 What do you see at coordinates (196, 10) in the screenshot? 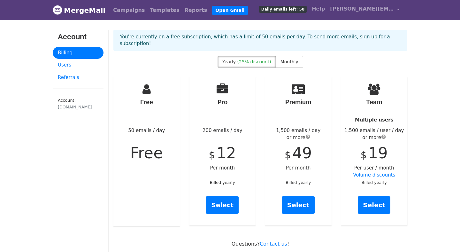
I see `a: Reports` at bounding box center [196, 10].